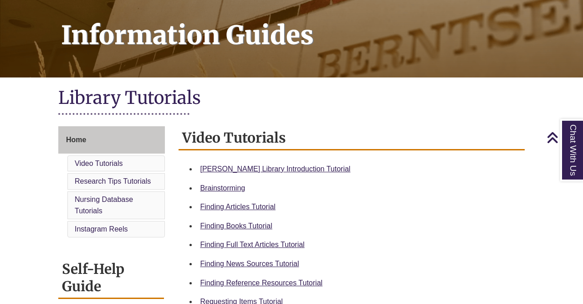 Image resolution: width=583 pixels, height=304 pixels. I want to click on a: Nursing Database Tutorials, so click(104, 205).